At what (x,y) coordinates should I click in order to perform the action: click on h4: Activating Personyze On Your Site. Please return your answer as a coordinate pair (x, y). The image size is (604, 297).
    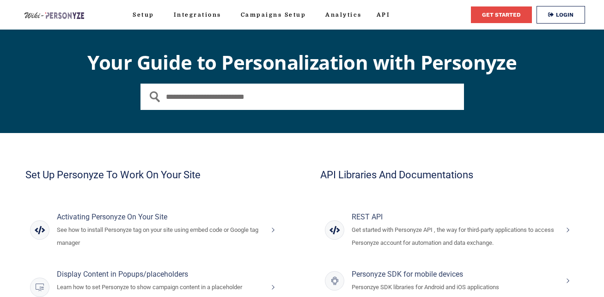
    Looking at the image, I should click on (160, 217).